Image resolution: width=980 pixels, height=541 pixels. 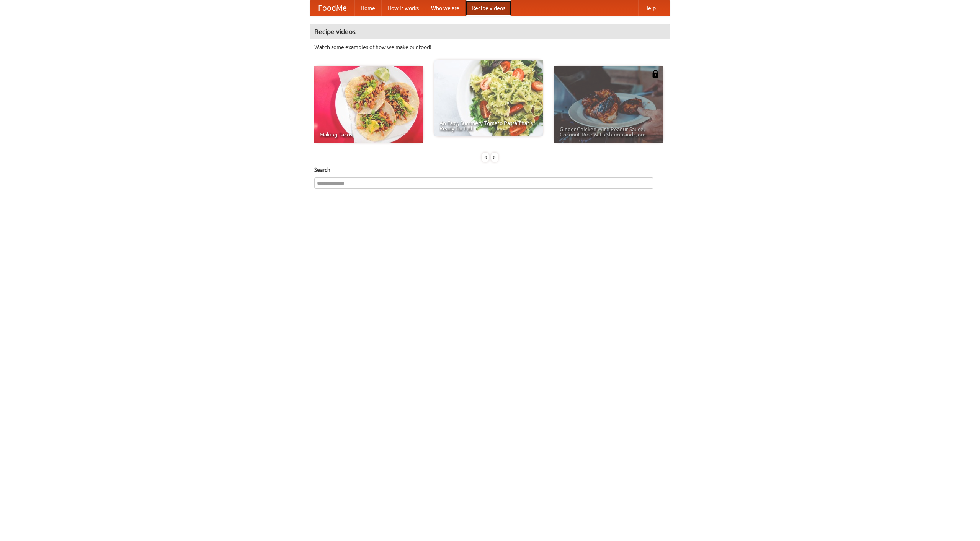 I want to click on span: An Easy, Summery Tomato Pasta That's Ready for Fall, so click(x=489, y=126).